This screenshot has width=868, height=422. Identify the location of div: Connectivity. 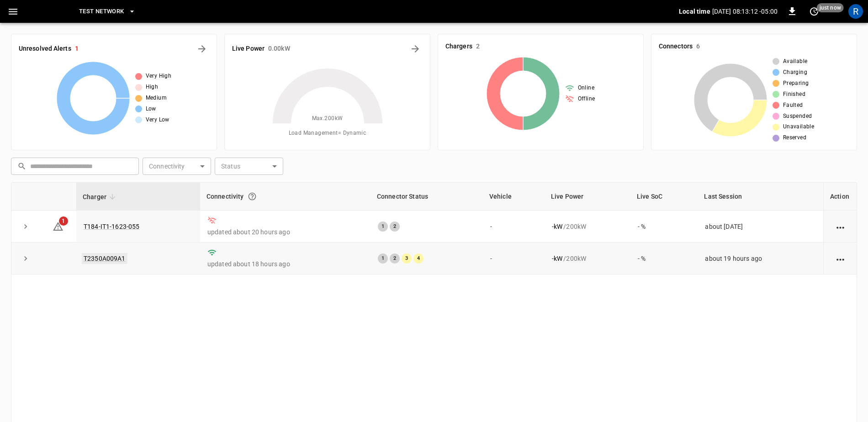
(285, 196).